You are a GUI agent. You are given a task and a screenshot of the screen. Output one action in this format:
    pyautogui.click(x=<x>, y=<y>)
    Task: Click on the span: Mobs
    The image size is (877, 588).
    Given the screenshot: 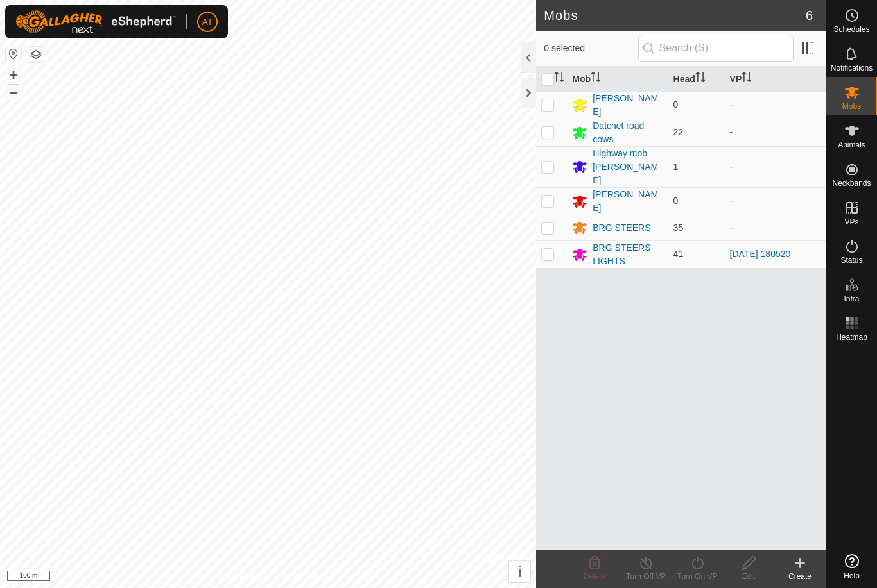 What is the action you would take?
    pyautogui.click(x=851, y=106)
    